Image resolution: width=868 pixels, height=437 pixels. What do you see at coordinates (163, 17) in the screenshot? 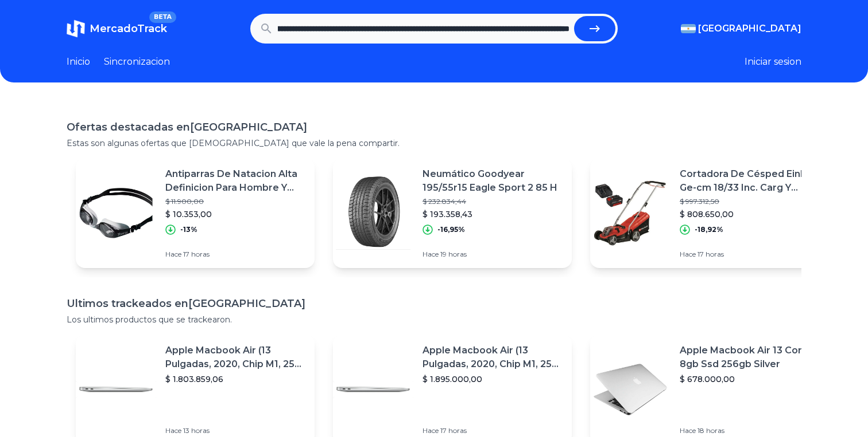
I see `span: BETA` at bounding box center [163, 17].